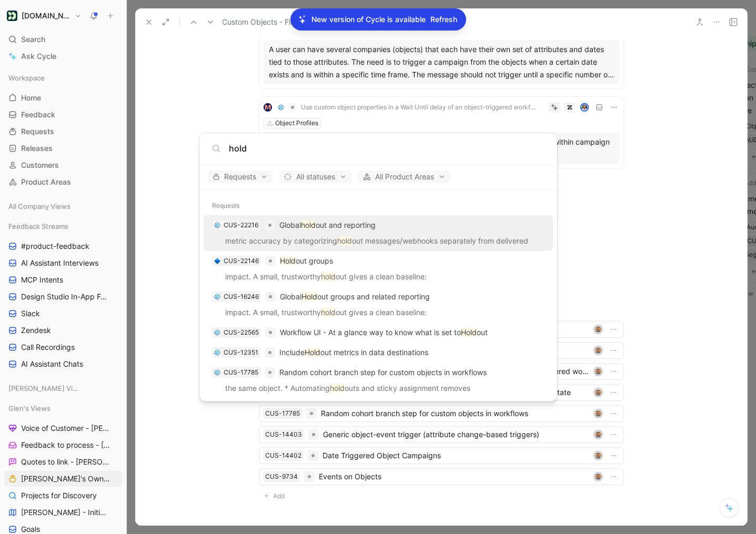 The height and width of the screenshot is (534, 756). I want to click on a: 💠CUS-17785Random cohort branch step for custom objects in workflowsthe same object. * Automatingh..., so click(378, 380).